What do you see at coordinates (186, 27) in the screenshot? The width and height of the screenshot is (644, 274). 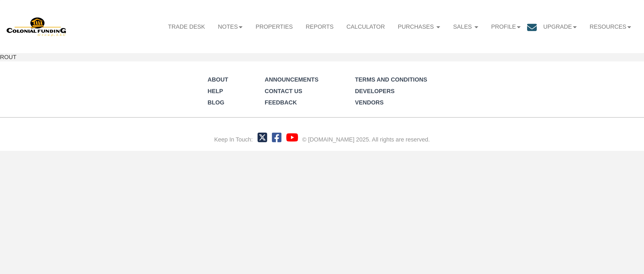 I see `a: Trade Desk` at bounding box center [186, 27].